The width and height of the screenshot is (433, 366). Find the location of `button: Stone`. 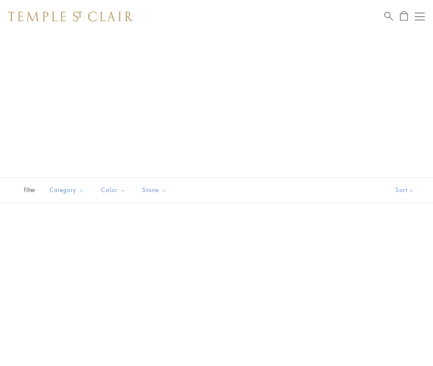

button: Stone is located at coordinates (155, 190).